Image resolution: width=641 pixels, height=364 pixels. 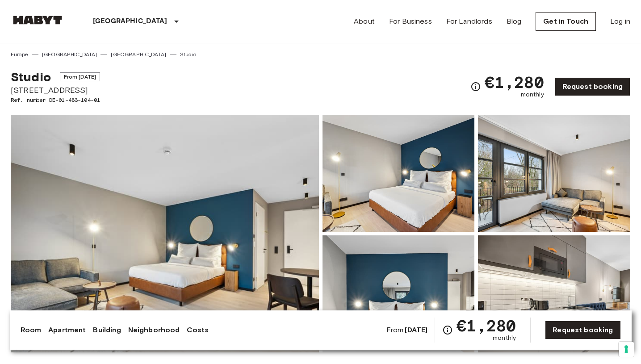 I want to click on a: Blog, so click(x=514, y=21).